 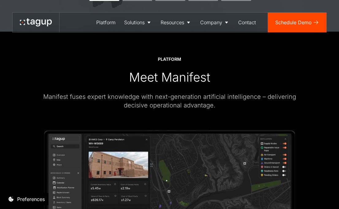 I want to click on a: Resources, so click(x=176, y=22).